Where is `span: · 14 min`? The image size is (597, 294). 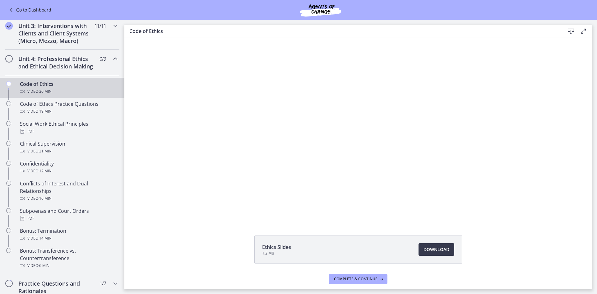 span: · 14 min is located at coordinates (45, 238).